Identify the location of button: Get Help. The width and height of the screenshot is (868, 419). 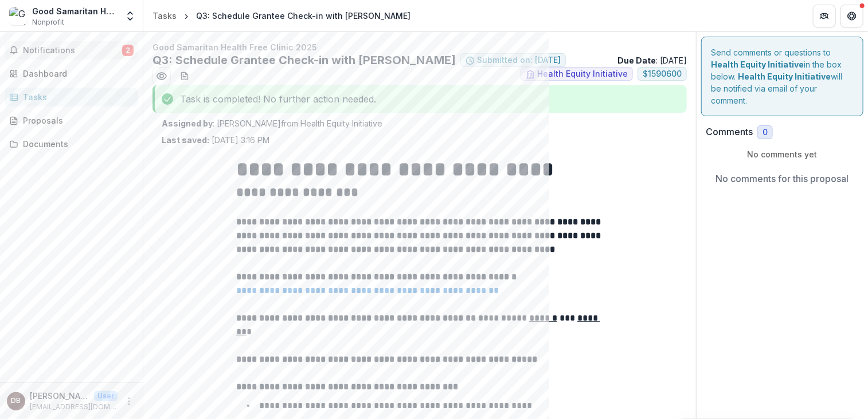
(852, 16).